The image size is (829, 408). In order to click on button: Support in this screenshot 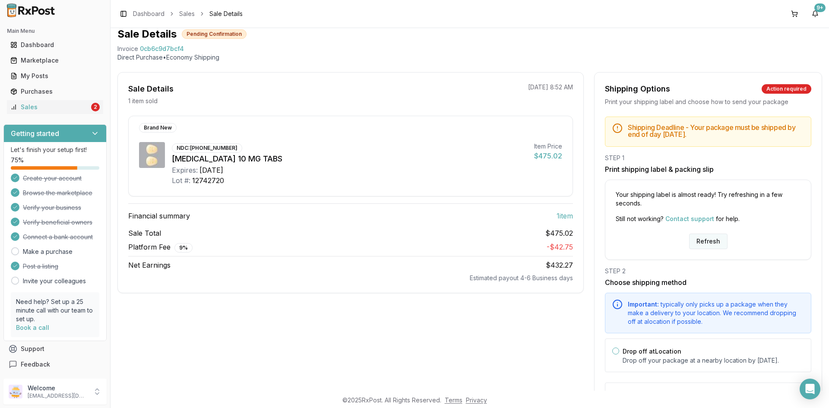, I will do `click(55, 349)`.